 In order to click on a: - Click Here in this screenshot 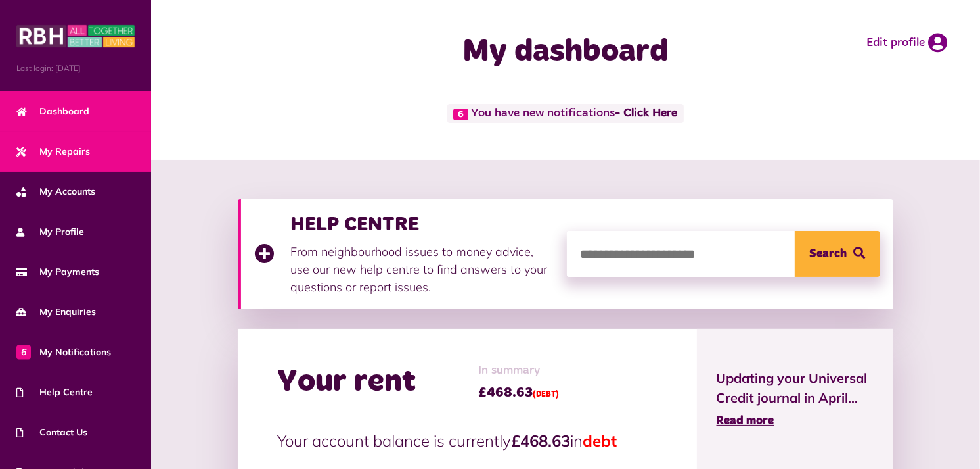, I will do `click(646, 114)`.